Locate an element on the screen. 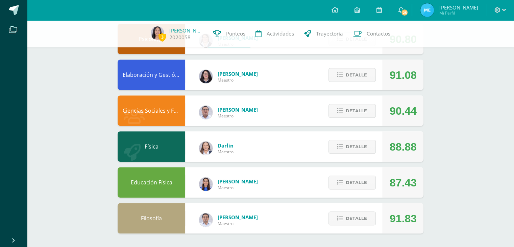 The height and width of the screenshot is (247, 514). span: 3 is located at coordinates (162, 37).